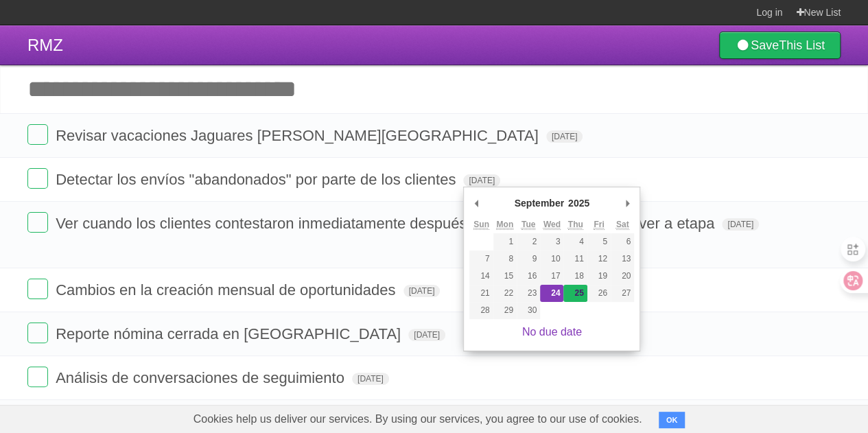 This screenshot has width=868, height=433. I want to click on button: 27, so click(622, 293).